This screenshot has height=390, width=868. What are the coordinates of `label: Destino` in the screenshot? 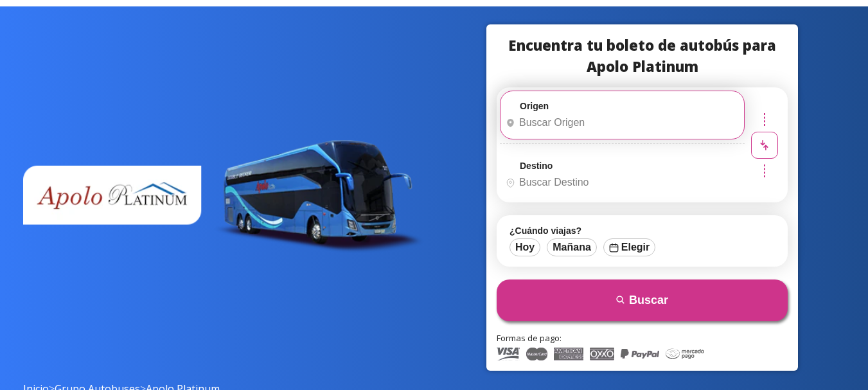 It's located at (536, 166).